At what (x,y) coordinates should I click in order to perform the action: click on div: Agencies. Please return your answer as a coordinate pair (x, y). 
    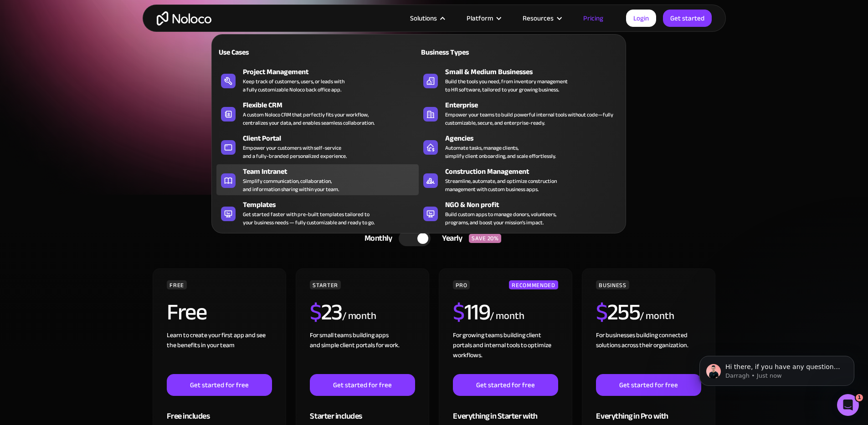
    Looking at the image, I should click on (535, 138).